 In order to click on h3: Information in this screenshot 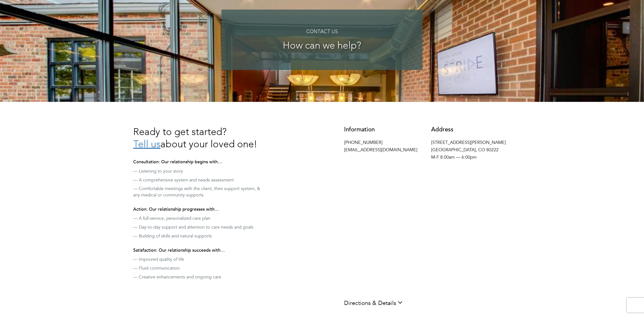, I will do `click(384, 130)`.